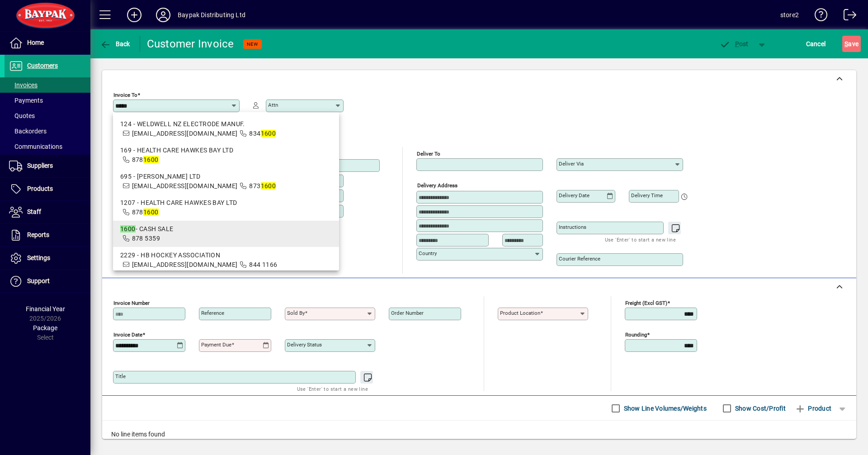 This screenshot has width=868, height=455. I want to click on mat-label: Sold by, so click(296, 313).